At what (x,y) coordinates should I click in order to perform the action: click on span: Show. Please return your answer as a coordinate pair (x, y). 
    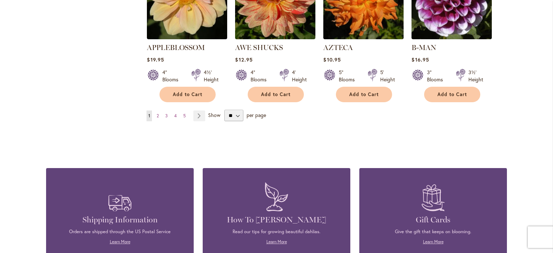
    Looking at the image, I should click on (214, 115).